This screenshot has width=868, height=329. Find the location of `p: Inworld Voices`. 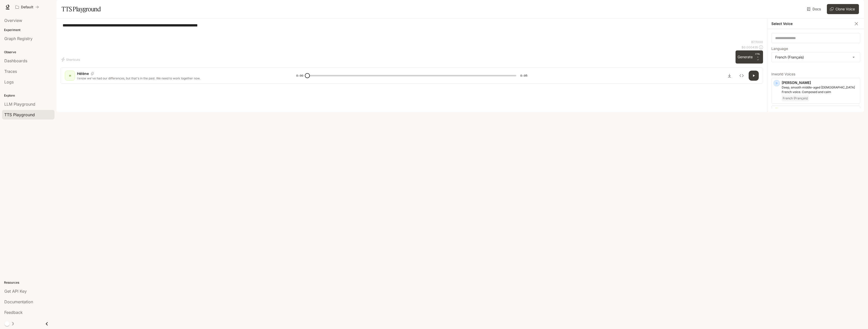

p: Inworld Voices is located at coordinates (816, 74).